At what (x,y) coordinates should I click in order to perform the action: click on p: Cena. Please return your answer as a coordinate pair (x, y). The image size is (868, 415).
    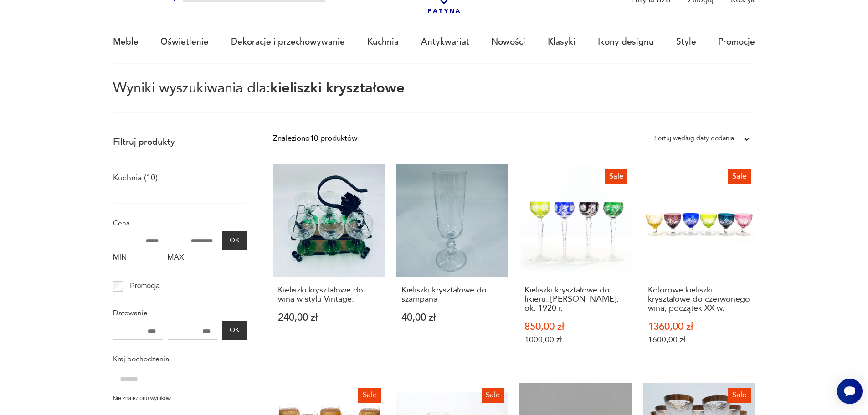
    Looking at the image, I should click on (180, 223).